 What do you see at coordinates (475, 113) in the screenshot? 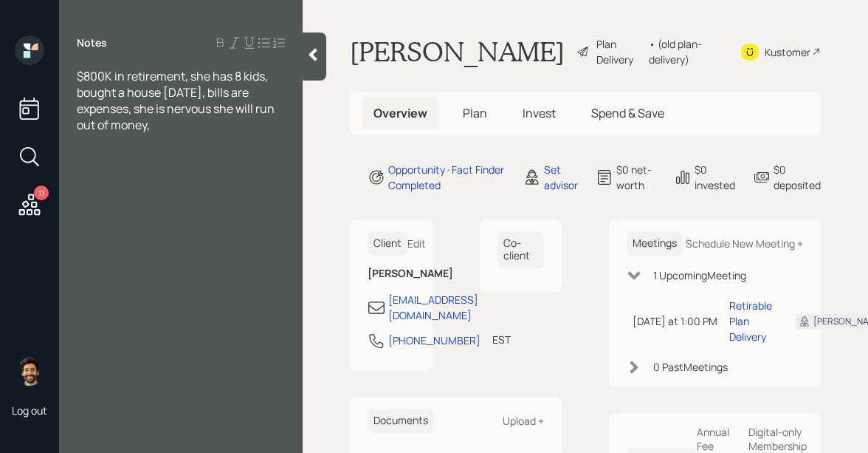
I see `span: Plan` at bounding box center [475, 113].